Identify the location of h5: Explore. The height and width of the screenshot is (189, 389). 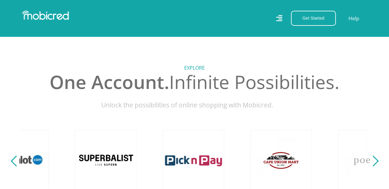
(195, 68).